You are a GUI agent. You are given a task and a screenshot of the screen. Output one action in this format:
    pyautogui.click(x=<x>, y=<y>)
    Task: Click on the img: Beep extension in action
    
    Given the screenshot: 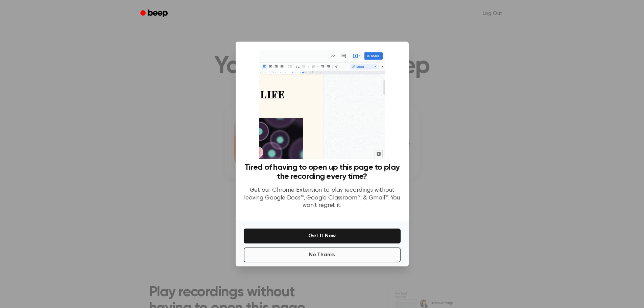 What is the action you would take?
    pyautogui.click(x=322, y=104)
    